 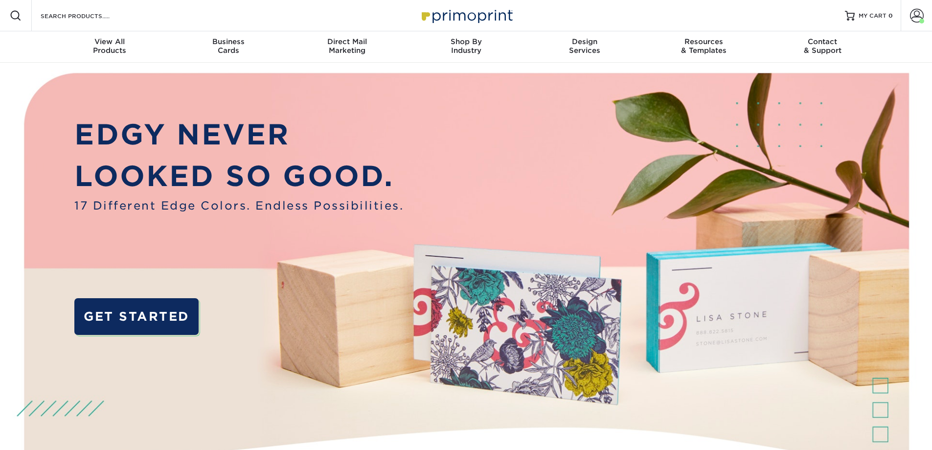 What do you see at coordinates (347, 47) in the screenshot?
I see `a: Direct MailMarketing` at bounding box center [347, 47].